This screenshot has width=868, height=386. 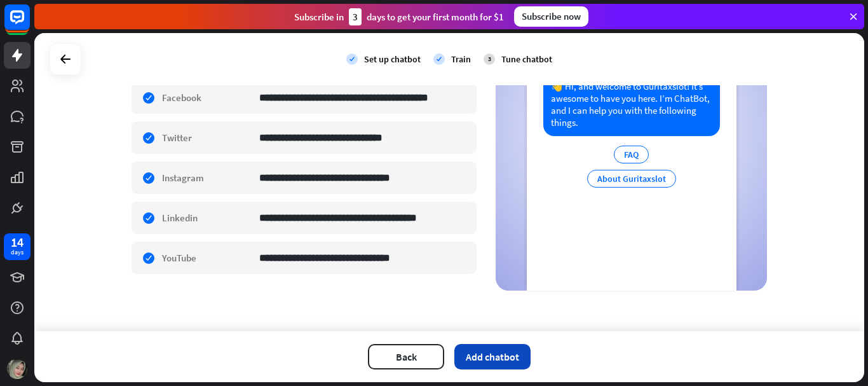 What do you see at coordinates (631, 155) in the screenshot?
I see `div: FAQ` at bounding box center [631, 155].